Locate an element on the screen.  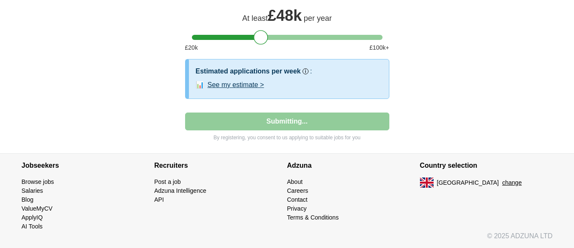
h3: Estimated applications per week is located at coordinates (248, 71).